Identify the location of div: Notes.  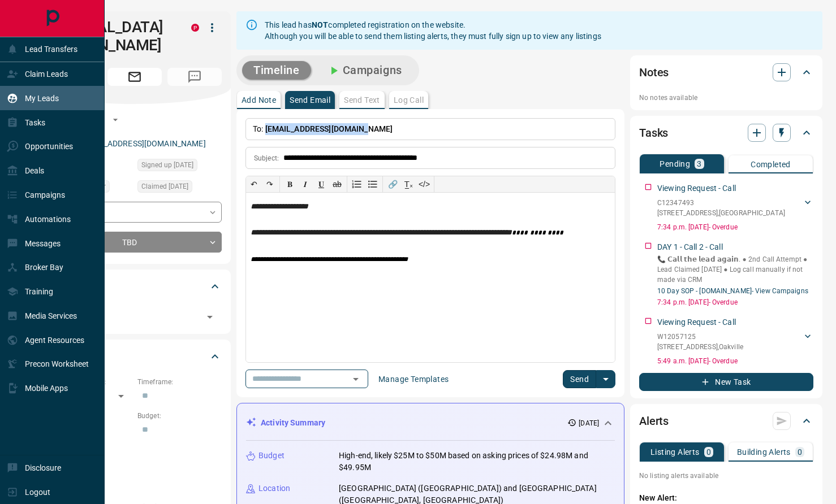
(726, 72).